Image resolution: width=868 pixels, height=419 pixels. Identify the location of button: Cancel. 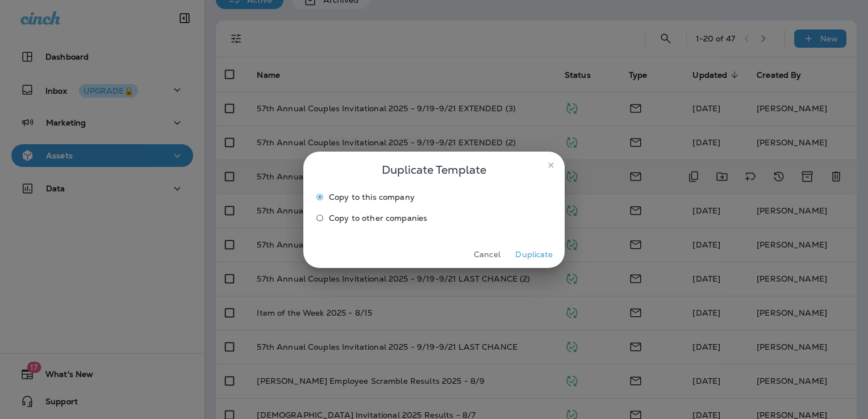
(487, 254).